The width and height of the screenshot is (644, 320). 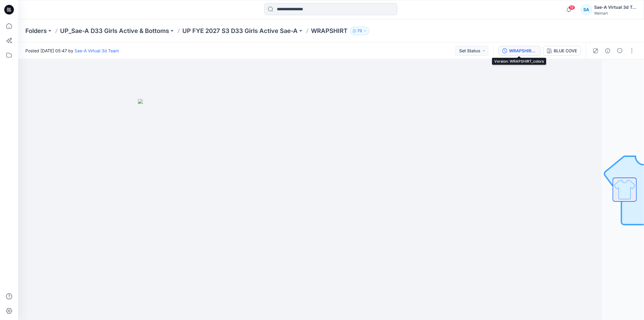 What do you see at coordinates (565, 51) in the screenshot?
I see `div: BLUE COVE` at bounding box center [565, 51].